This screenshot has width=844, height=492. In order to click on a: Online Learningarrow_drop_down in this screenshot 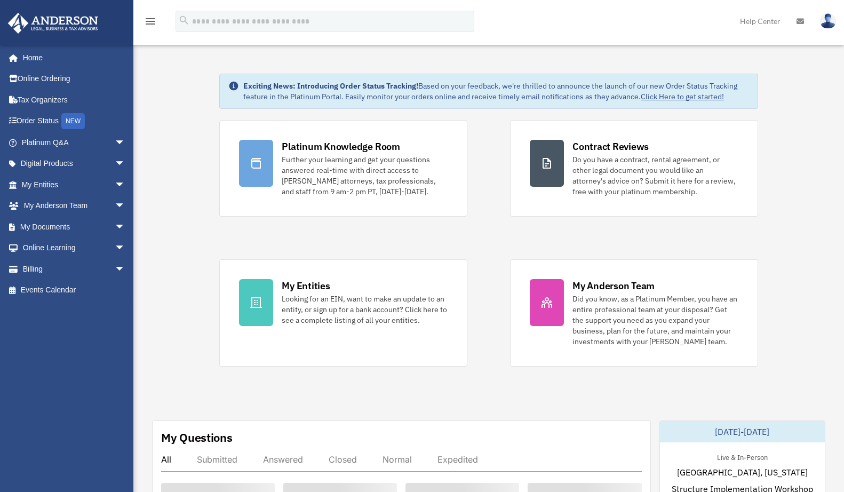, I will do `click(74, 248)`.